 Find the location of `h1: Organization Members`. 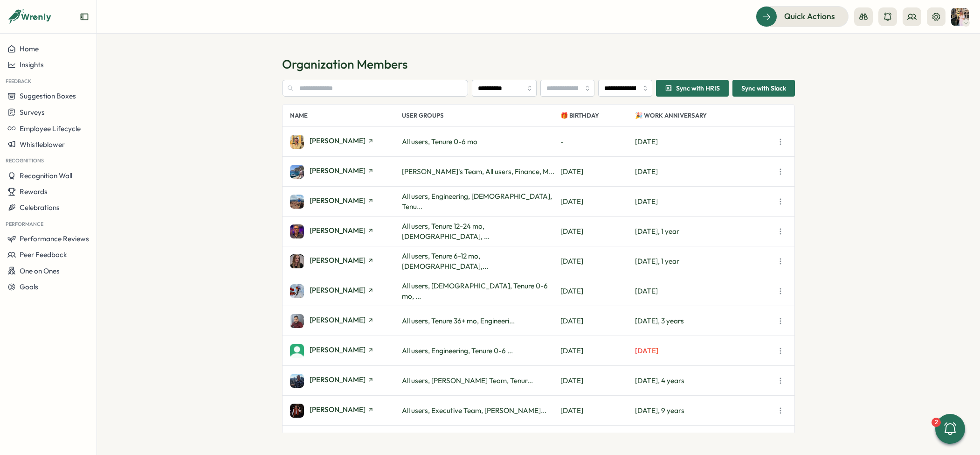

h1: Organization Members is located at coordinates (539, 64).